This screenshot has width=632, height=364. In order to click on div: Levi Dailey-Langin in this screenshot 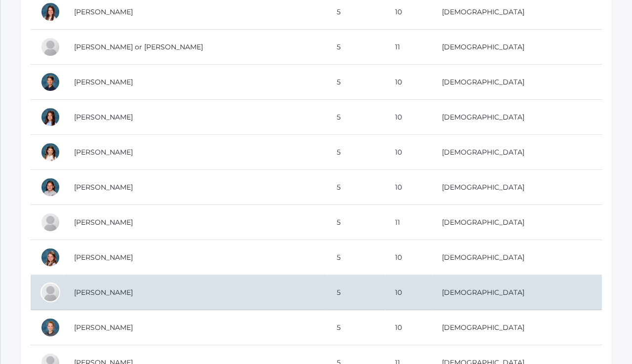, I will do `click(51, 82)`.